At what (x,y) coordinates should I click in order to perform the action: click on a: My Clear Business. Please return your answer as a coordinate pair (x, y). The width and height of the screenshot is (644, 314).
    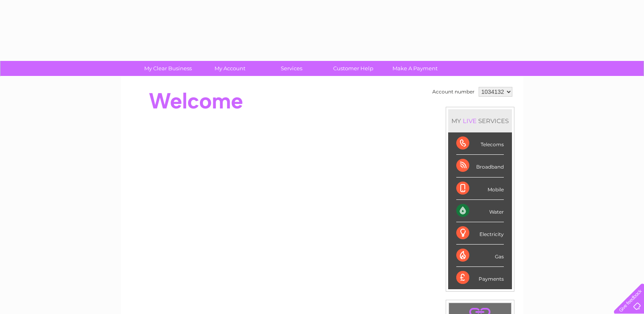
    Looking at the image, I should click on (168, 68).